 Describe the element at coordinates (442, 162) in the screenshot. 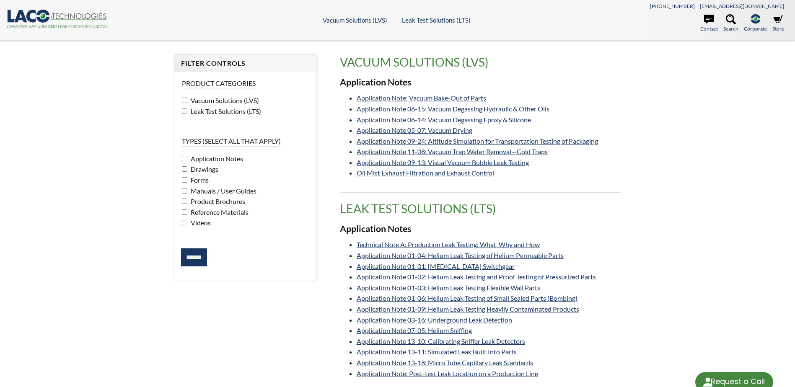

I see `a: Application Note 09-13: Visual Vacuum Bubble Leak Testing` at that location.